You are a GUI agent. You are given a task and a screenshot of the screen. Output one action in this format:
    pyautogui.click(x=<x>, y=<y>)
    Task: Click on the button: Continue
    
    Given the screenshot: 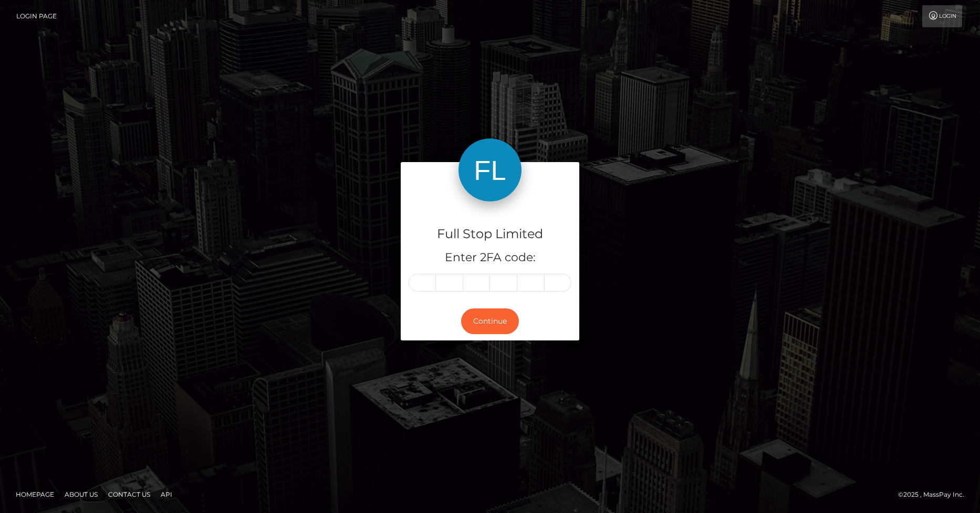 What is the action you would take?
    pyautogui.click(x=490, y=321)
    